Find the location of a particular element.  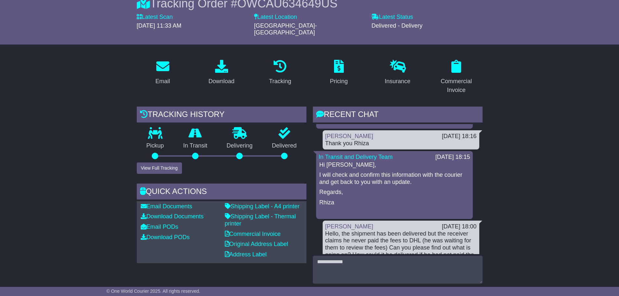

div: Hello, the shipment has been delivered but the receiver claims he never paid the fees to DHL (he ... is located at coordinates (401, 248).